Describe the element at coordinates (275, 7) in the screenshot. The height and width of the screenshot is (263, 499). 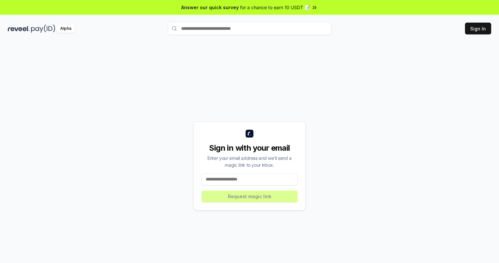
I see `span: for a chance to earn 10 USDT 📝` at that location.